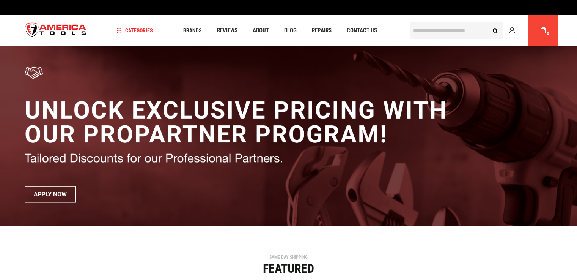 The height and width of the screenshot is (280, 577). What do you see at coordinates (548, 33) in the screenshot?
I see `span: 0` at bounding box center [548, 33].